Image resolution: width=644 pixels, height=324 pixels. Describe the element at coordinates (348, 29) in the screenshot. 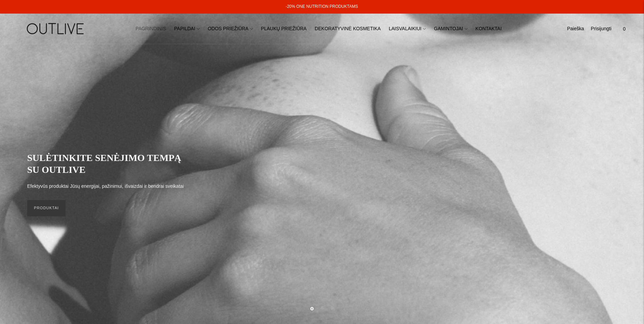

I see `a: DEKORATYVINĖ KOSMETIKA` at that location.